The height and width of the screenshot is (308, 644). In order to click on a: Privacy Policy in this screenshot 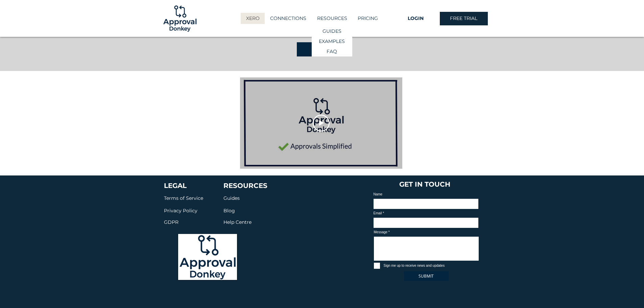, I will do `click(181, 210)`.